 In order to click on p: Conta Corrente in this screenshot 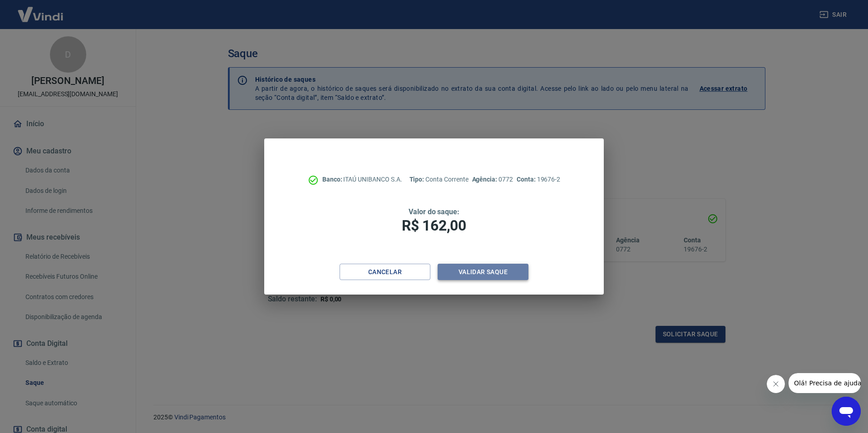, I will do `click(439, 179)`.